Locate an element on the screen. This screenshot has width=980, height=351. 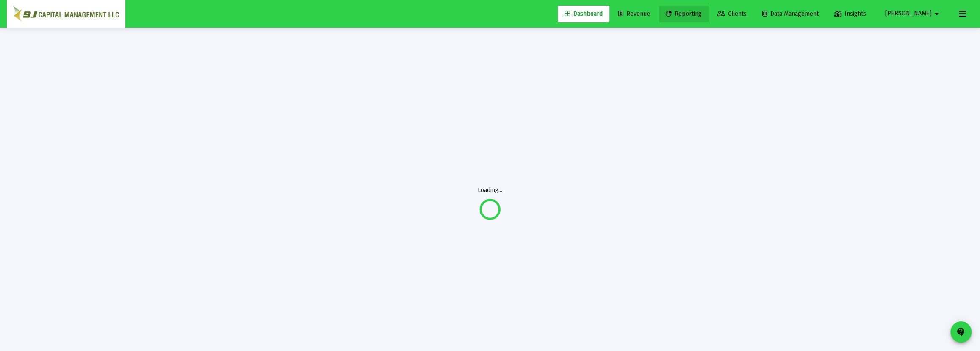
a: Dashboard is located at coordinates (584, 14).